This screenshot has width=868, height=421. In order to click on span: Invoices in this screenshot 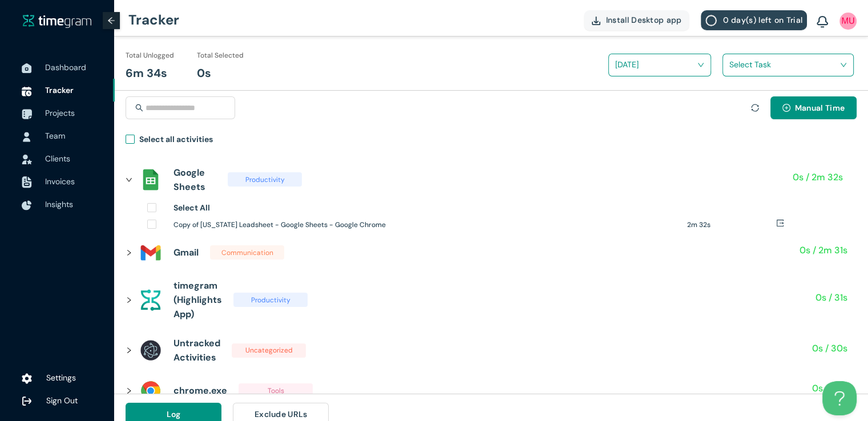, I will do `click(60, 182)`.